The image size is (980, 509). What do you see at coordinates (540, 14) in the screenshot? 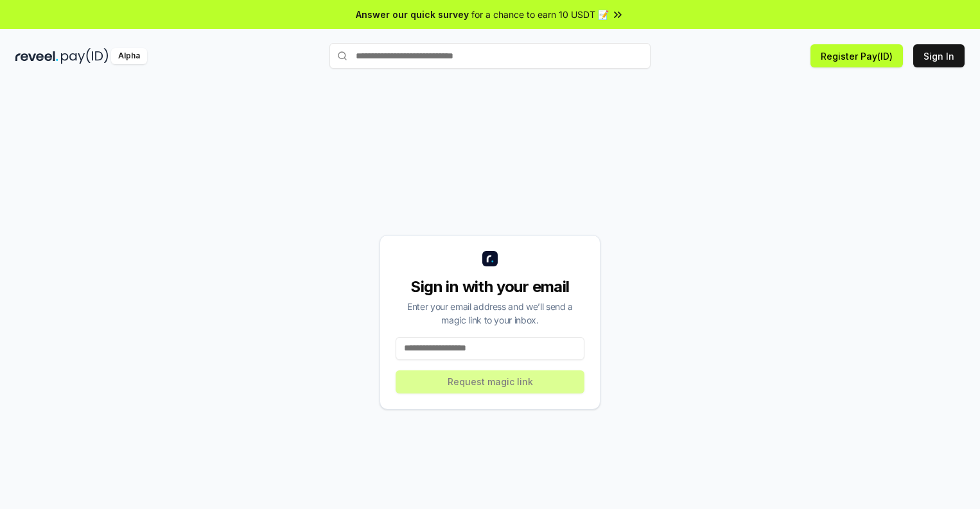
I see `span: for a chance to earn 10 USDT 📝` at bounding box center [540, 14].